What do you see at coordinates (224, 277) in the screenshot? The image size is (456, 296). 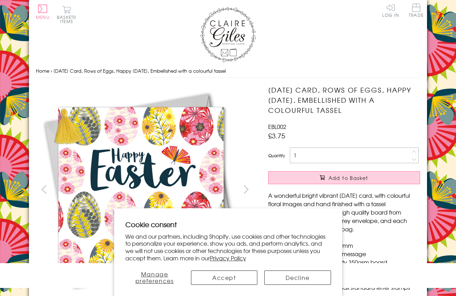 I see `button: Accept` at bounding box center [224, 277].